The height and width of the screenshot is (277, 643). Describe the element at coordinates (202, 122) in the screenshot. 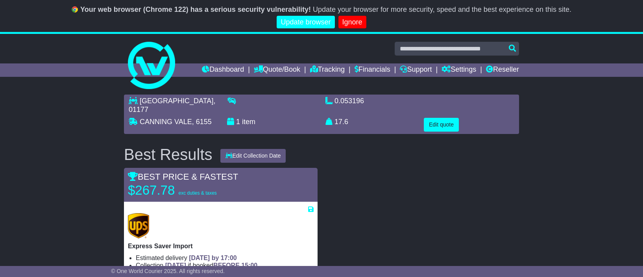

I see `span: , 6155` at that location.